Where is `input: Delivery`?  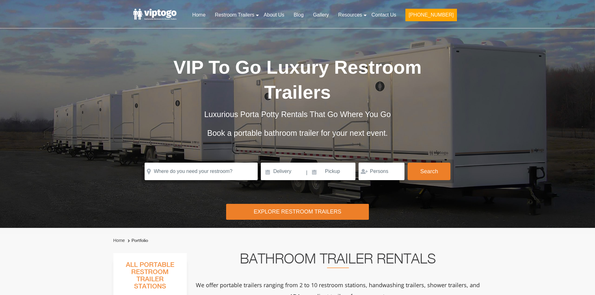
input: Delivery is located at coordinates (283, 171).